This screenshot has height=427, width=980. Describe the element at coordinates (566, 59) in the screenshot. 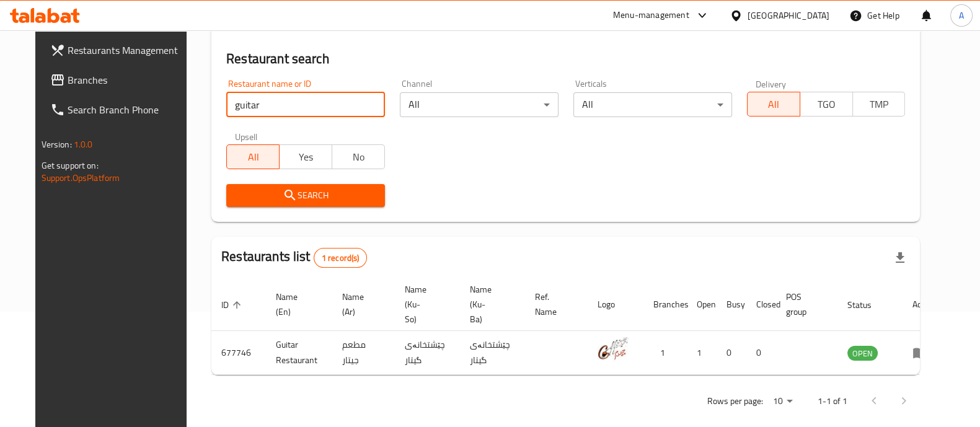

I see `h2: Restaurant search` at that location.